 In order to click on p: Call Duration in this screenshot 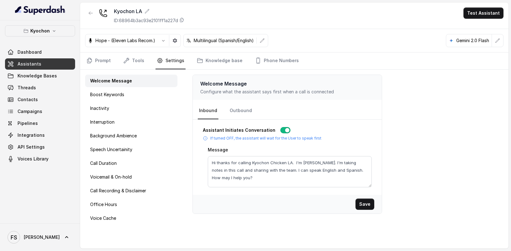, I will do `click(103, 164)`.